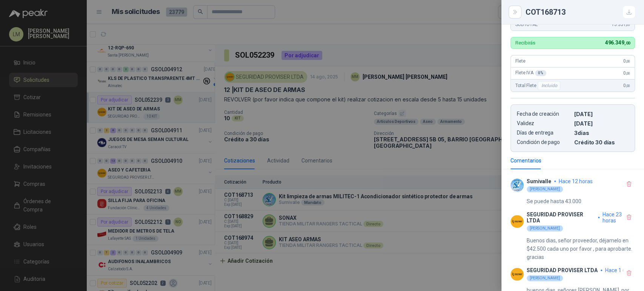 The width and height of the screenshot is (644, 291). Describe the element at coordinates (525, 43) in the screenshot. I see `p: Recibirás` at that location.